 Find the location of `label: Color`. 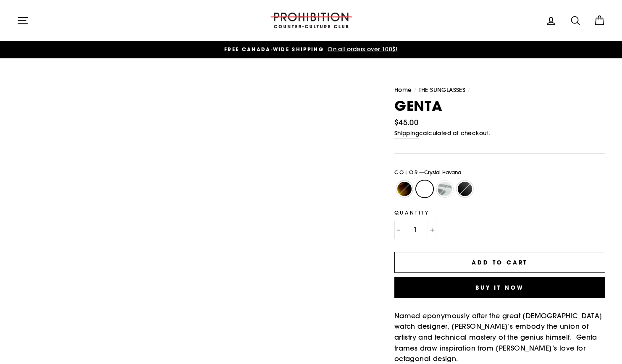

label: Color is located at coordinates (499, 172).